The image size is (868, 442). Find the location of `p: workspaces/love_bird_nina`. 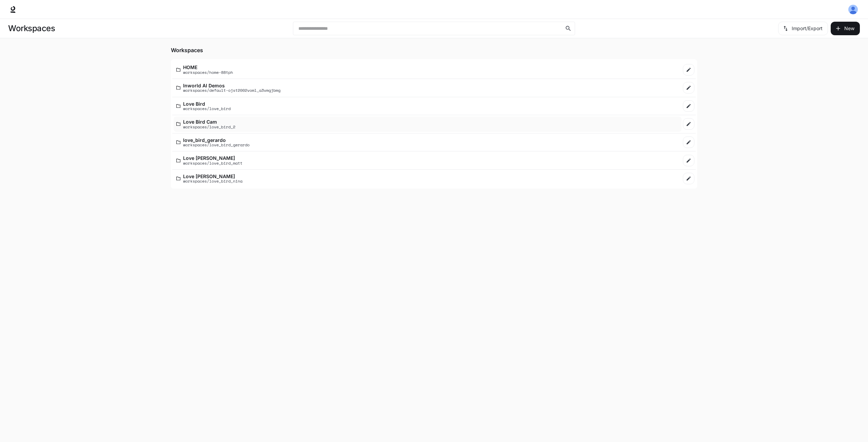

p: workspaces/love_bird_nina is located at coordinates (213, 181).